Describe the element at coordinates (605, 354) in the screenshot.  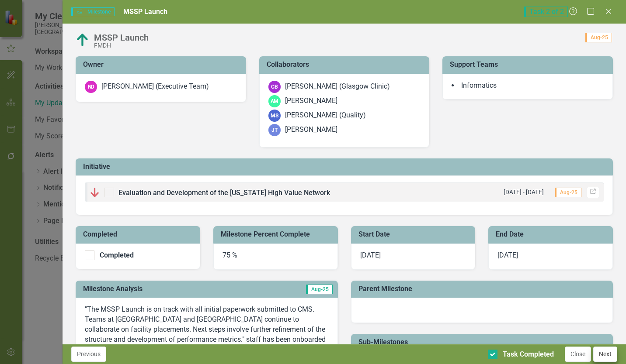
I see `button: Next` at that location.